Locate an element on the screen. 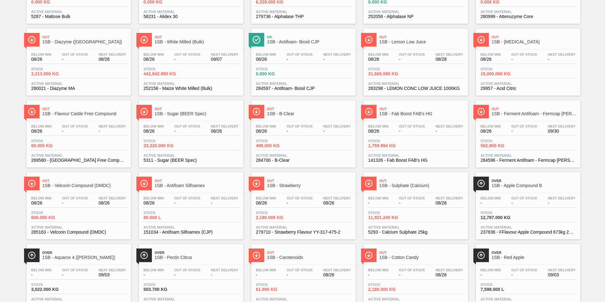 The image size is (605, 302). span: 29957 - Acid Citric is located at coordinates (528, 88).